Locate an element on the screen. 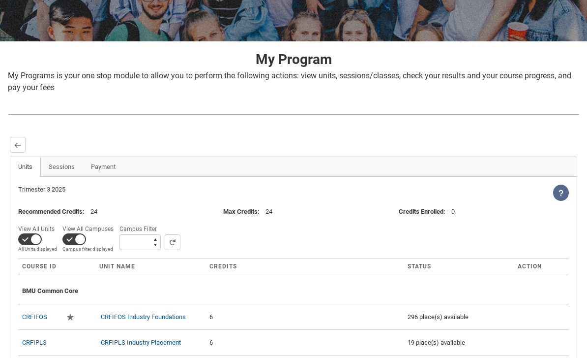  div: Required is located at coordinates (71, 317).